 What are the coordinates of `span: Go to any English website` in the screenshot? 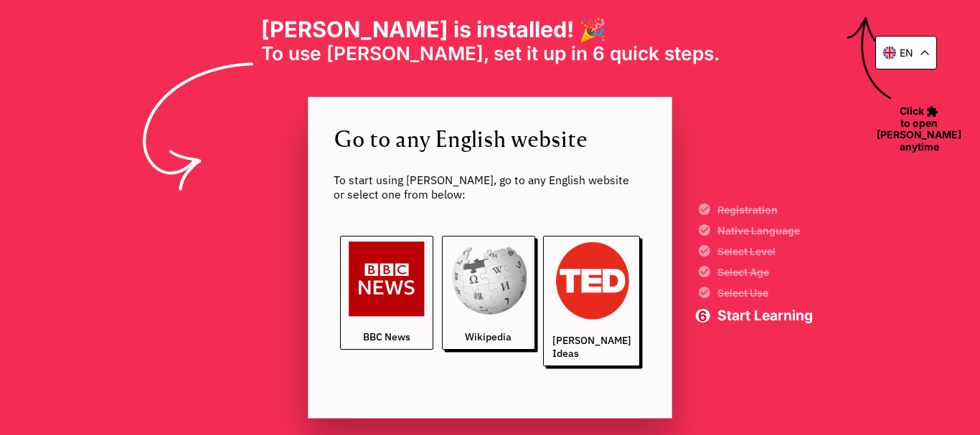 It's located at (490, 138).